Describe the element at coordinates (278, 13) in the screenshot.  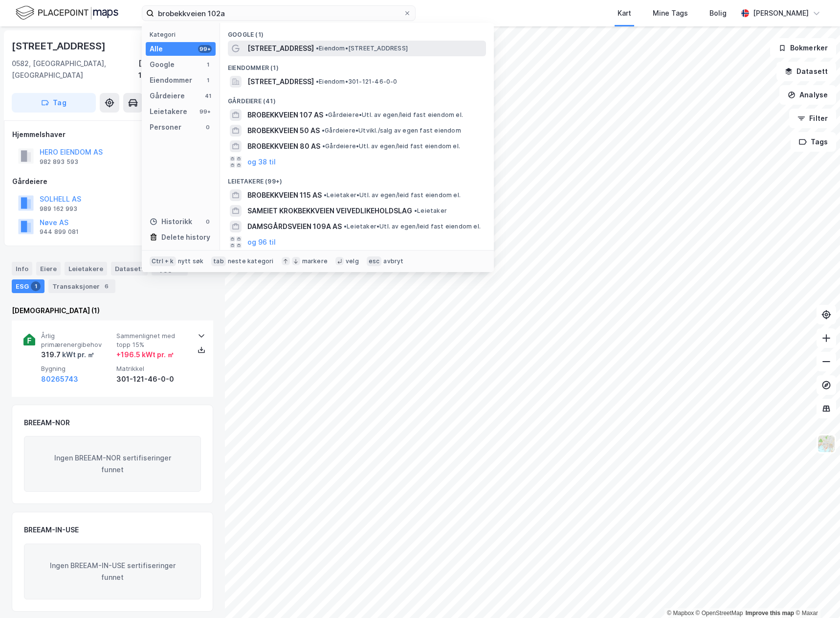
I see `input: Søk på adresse, matrikkel, gårdeiere, leietakere eller personer` at that location.